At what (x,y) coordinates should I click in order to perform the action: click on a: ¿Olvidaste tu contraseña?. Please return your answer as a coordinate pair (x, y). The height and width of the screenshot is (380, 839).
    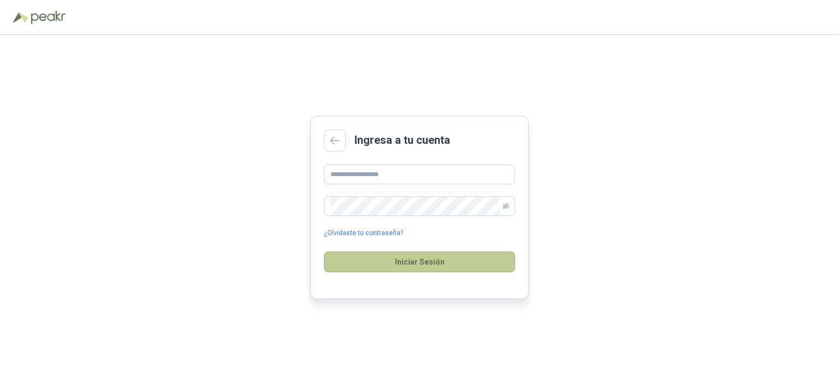
    Looking at the image, I should click on (363, 233).